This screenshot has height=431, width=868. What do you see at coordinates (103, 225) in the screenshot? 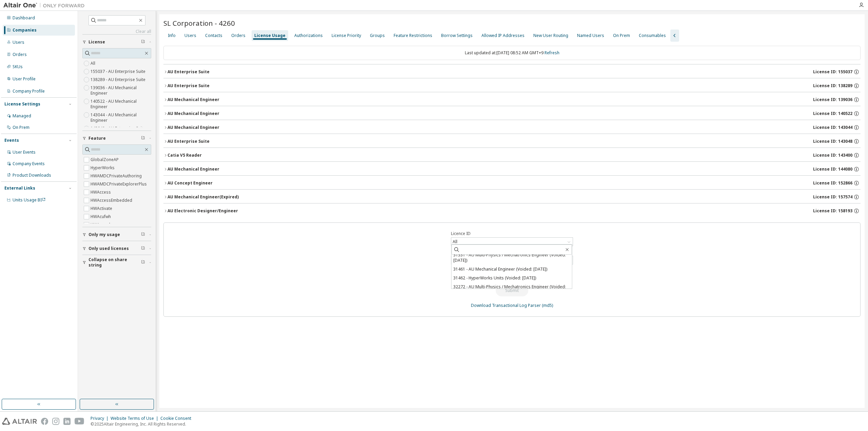
I see `label: HWAcusolve` at bounding box center [103, 225].